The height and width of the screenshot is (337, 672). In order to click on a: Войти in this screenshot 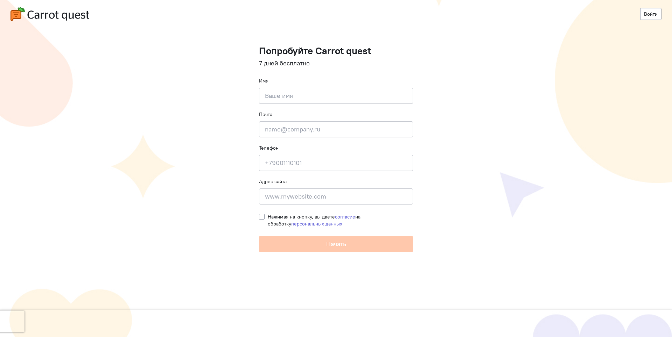, I will do `click(650, 14)`.